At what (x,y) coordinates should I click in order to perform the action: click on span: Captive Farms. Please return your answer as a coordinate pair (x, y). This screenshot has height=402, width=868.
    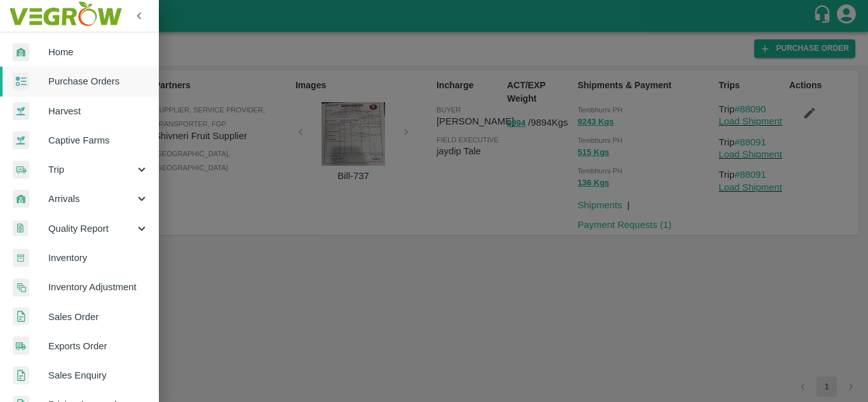
    Looking at the image, I should click on (98, 141).